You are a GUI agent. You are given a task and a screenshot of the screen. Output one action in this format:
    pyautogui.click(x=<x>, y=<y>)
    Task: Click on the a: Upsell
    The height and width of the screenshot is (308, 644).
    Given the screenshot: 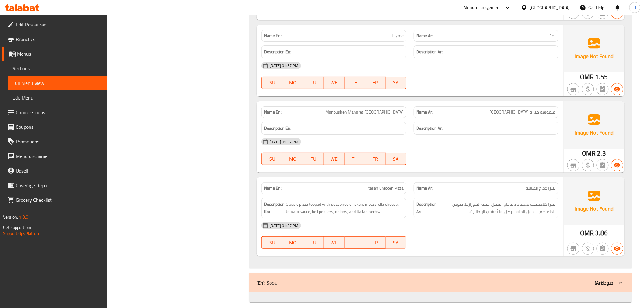 What is the action you would take?
    pyautogui.click(x=55, y=171)
    